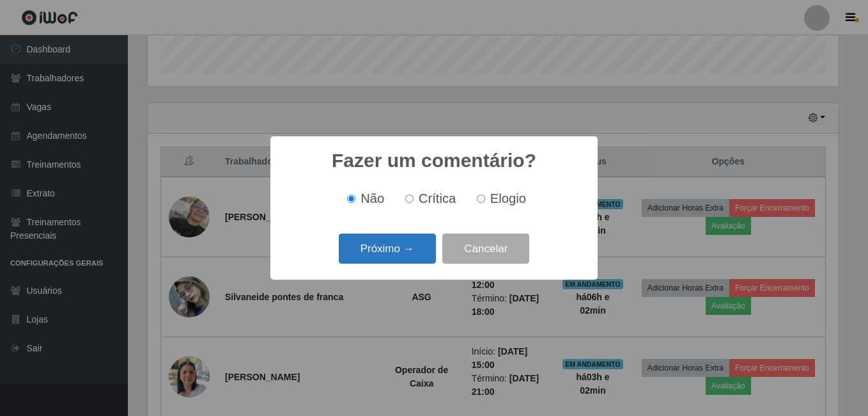 This screenshot has width=868, height=416. I want to click on input: Não, so click(351, 198).